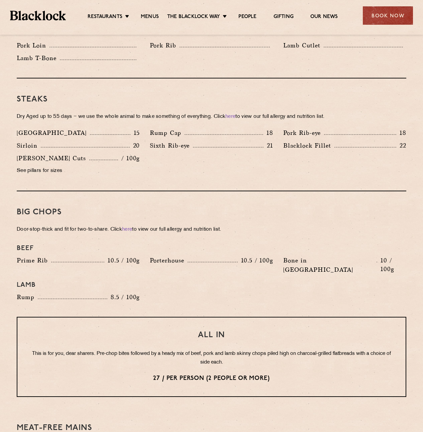  I want to click on p: Lamb T-Bone, so click(38, 58).